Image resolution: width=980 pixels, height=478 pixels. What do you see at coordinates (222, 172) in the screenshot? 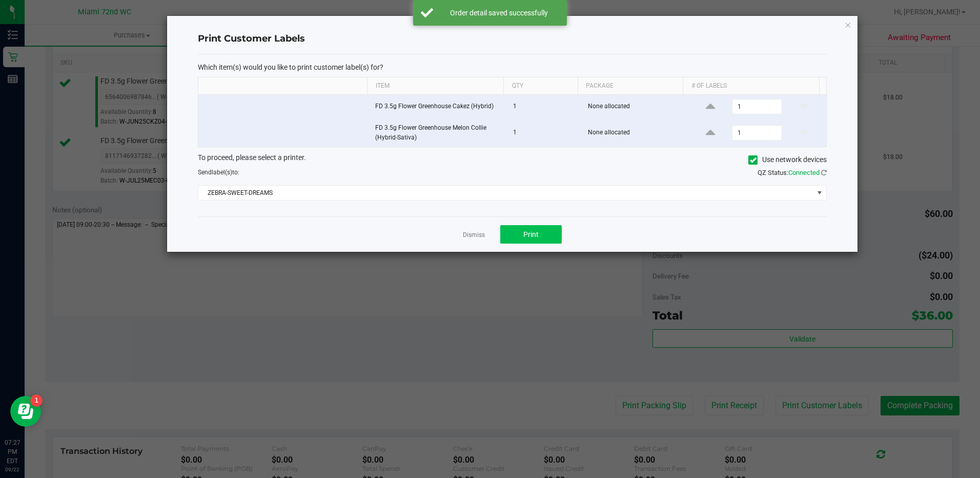
I see `span: label(s)` at bounding box center [222, 172].